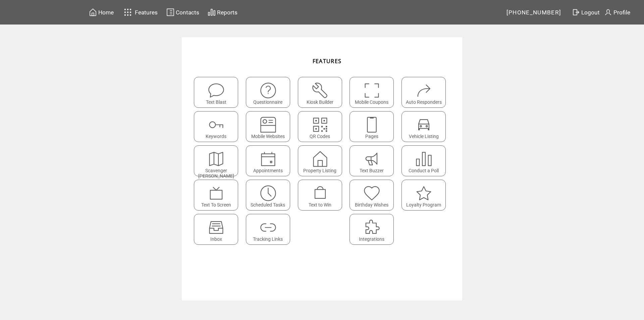 The width and height of the screenshot is (644, 320). What do you see at coordinates (101, 12) in the screenshot?
I see `a: Home` at bounding box center [101, 12].